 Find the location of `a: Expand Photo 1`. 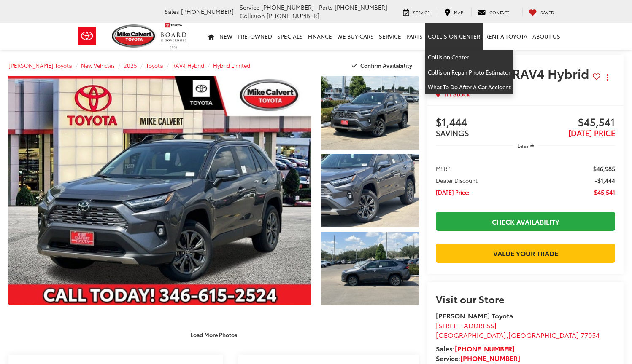

a: Expand Photo 1 is located at coordinates (369, 113).